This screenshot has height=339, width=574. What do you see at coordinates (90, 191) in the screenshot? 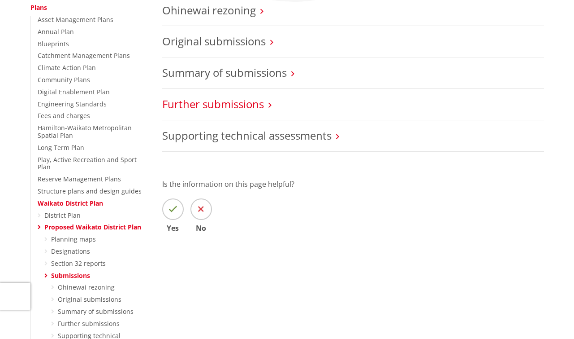
I see `a: Structure plans and design guides` at bounding box center [90, 191].